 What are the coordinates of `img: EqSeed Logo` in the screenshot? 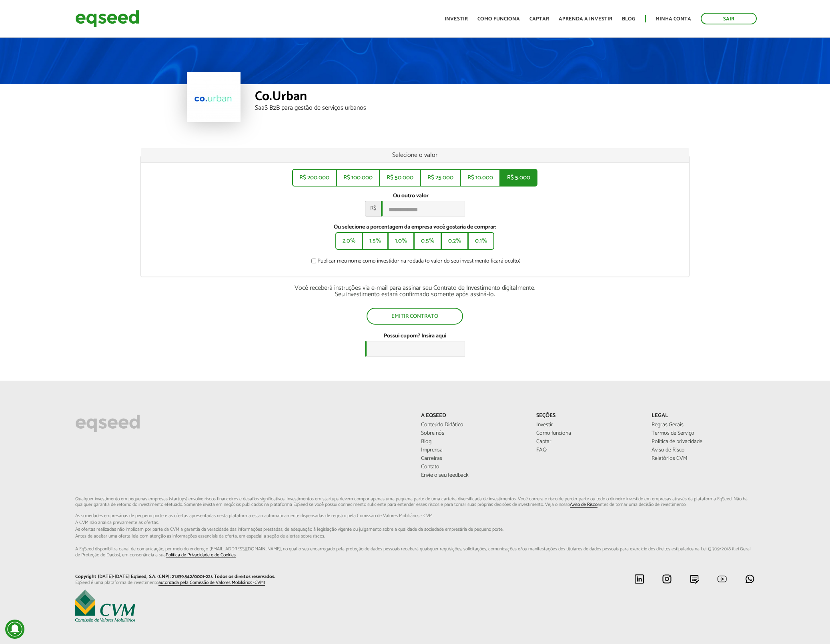 It's located at (108, 424).